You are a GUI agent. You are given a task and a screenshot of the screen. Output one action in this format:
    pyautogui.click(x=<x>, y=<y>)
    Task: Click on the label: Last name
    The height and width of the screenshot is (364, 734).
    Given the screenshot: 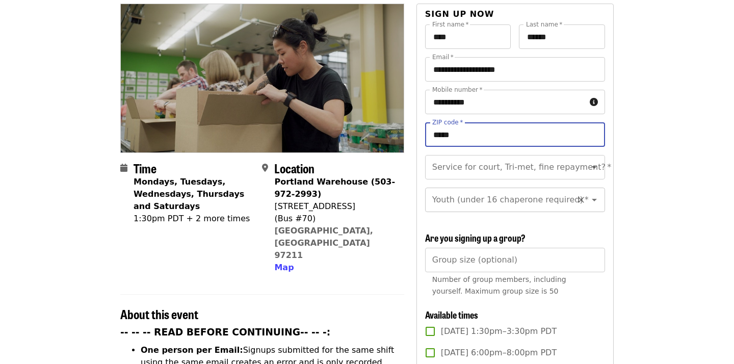 What is the action you would take?
    pyautogui.click(x=544, y=24)
    